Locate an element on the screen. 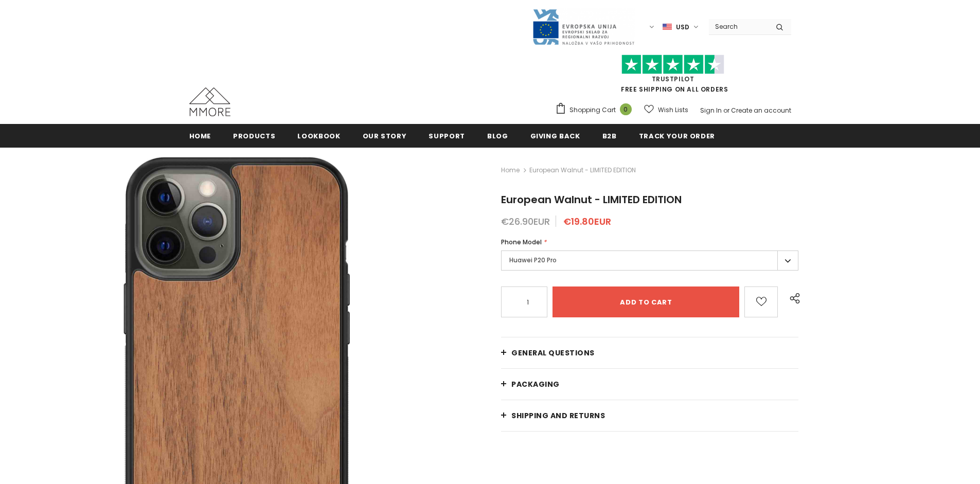  span: Blog is located at coordinates (497, 136).